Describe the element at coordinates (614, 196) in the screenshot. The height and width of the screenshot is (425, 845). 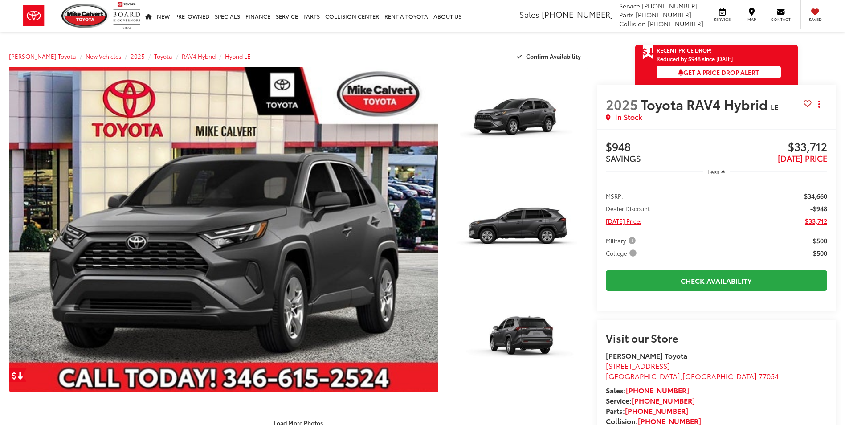
I see `span: MSRP:` at that location.